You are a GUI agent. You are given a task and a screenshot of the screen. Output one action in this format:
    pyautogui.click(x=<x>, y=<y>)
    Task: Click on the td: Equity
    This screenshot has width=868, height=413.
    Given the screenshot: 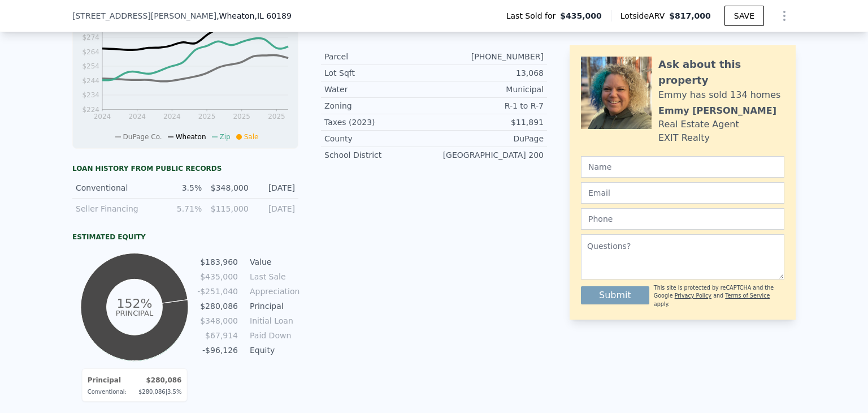 What is the action you would take?
    pyautogui.click(x=273, y=350)
    